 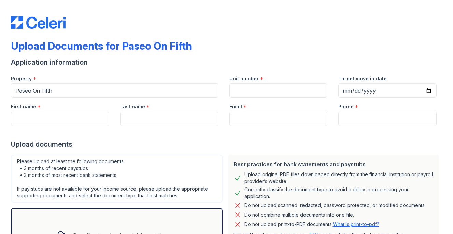 What do you see at coordinates (227, 144) in the screenshot?
I see `div: Upload documents` at bounding box center [227, 144].